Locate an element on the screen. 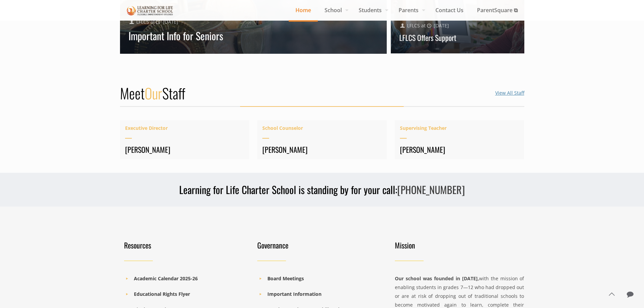 The image size is (644, 308). span: Supervising Teacher is located at coordinates (460, 128).